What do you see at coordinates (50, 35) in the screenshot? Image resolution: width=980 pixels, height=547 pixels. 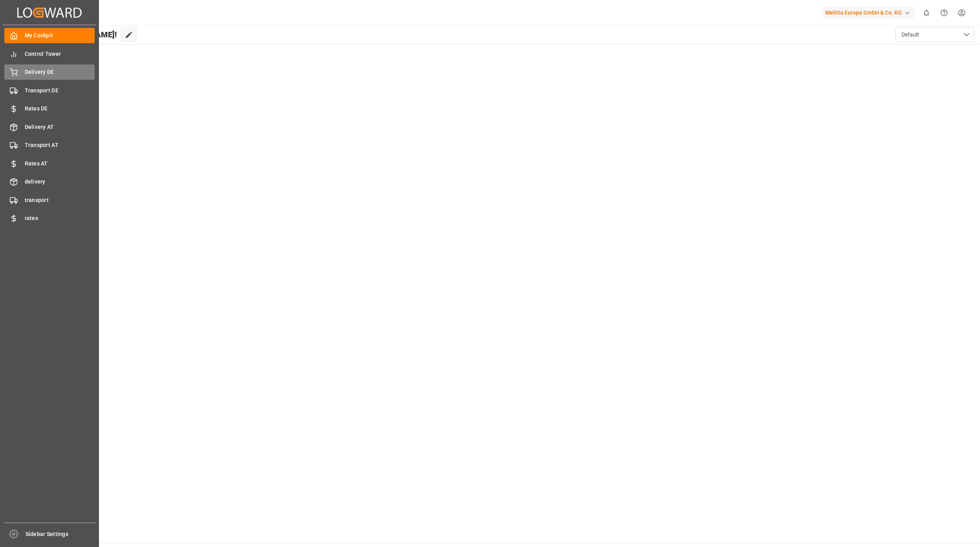 I see `a: My Cockpit` at bounding box center [50, 35].